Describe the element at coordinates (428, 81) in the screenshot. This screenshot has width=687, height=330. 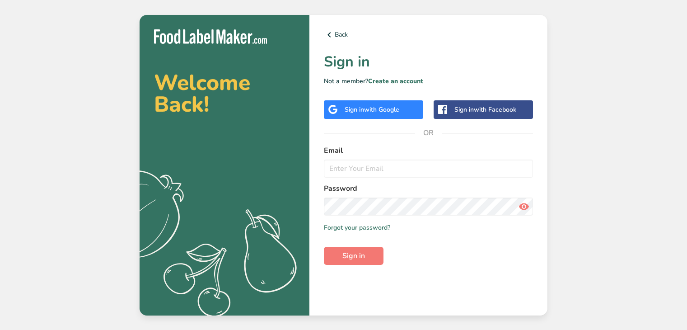
I see `p: Not a member?` at that location.